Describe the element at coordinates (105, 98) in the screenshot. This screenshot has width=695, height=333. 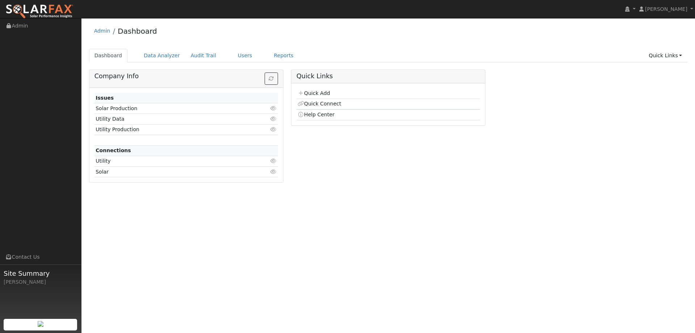
I see `strong: Issues` at that location.